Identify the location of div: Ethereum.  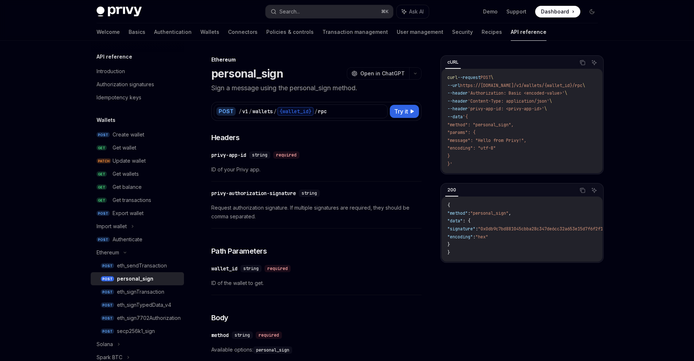
(316, 60).